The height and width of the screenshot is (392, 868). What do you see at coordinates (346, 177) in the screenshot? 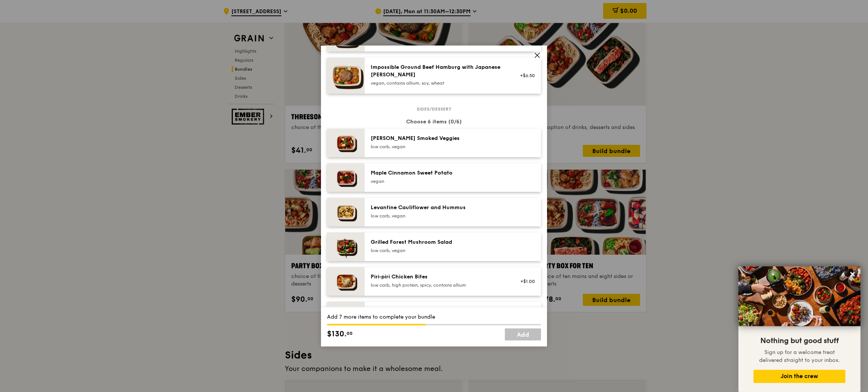
I see `img: daily_normal_Maple_Cinnamon_Sweet_Potato__Horizontal_.jpg` at bounding box center [346, 177].